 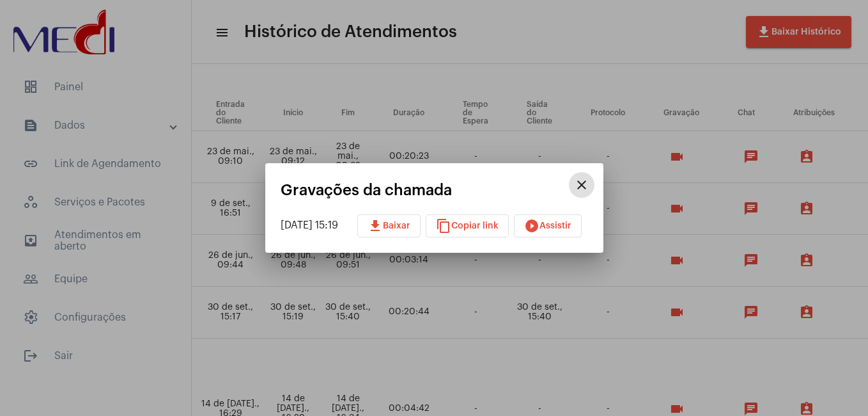 What do you see at coordinates (548, 226) in the screenshot?
I see `span: Assistir` at bounding box center [548, 226].